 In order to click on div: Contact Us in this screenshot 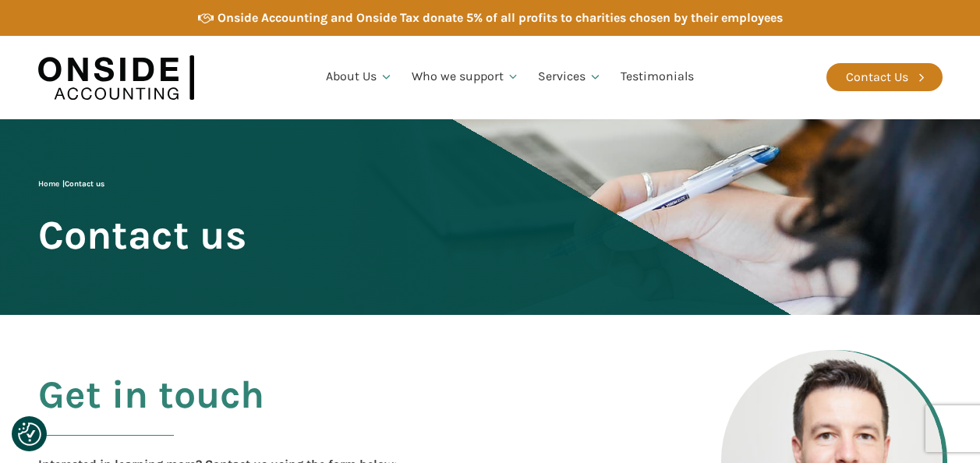, I will do `click(877, 77)`.